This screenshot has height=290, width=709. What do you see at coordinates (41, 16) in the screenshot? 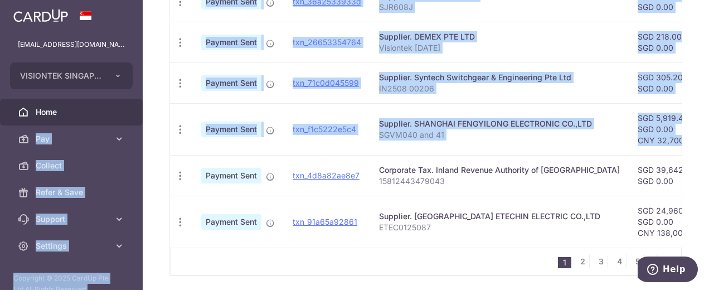
I see `img: CardUp` at bounding box center [41, 16].